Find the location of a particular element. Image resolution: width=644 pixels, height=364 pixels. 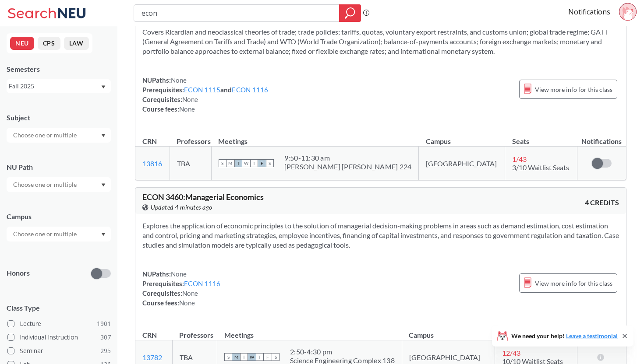

button: LAW is located at coordinates (76, 44).